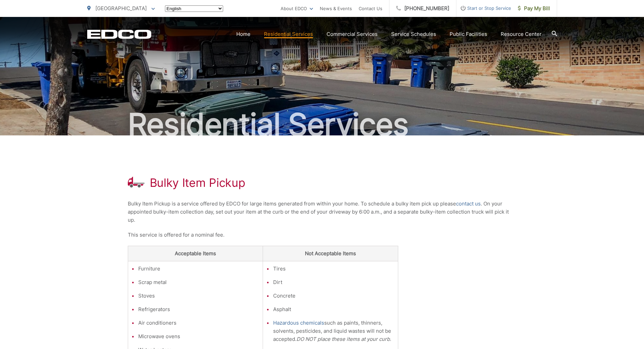 The image size is (644, 349). What do you see at coordinates (534, 8) in the screenshot?
I see `span: Pay My Bill` at bounding box center [534, 8].